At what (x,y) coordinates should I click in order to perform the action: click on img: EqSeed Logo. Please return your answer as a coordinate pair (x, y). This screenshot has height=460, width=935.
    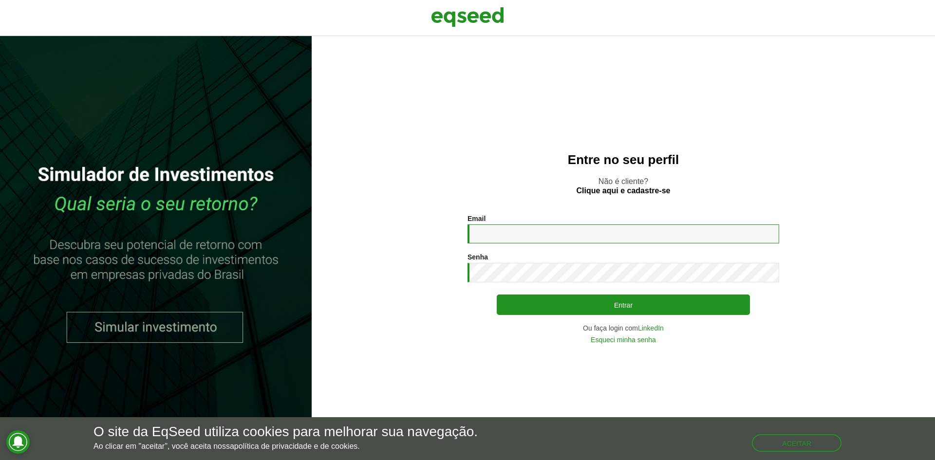
    Looking at the image, I should click on (467, 17).